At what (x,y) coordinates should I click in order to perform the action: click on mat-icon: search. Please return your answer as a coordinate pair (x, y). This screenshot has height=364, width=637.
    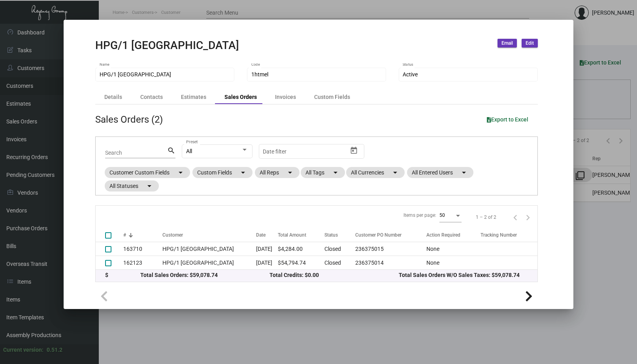
    Looking at the image, I should click on (171, 151).